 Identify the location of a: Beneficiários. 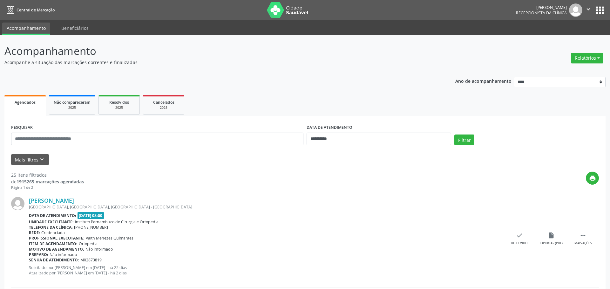
(75, 28).